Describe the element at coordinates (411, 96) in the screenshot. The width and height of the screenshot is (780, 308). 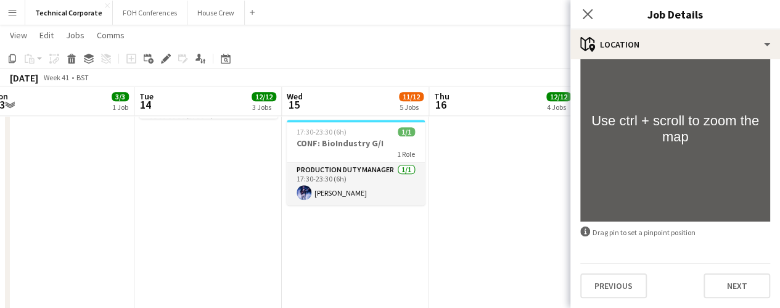
I see `span: 11/12` at that location.